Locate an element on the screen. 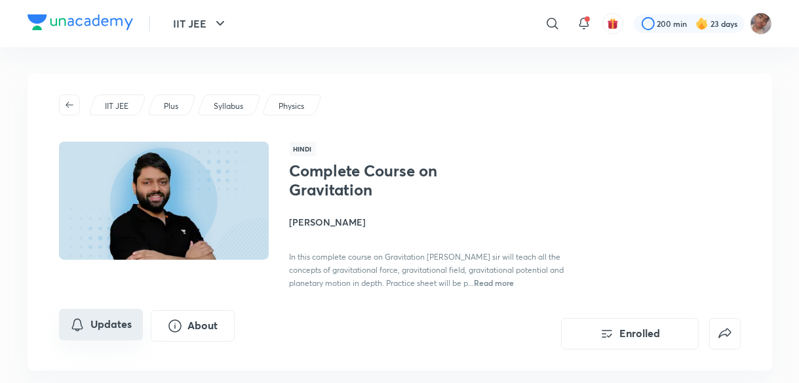 Image resolution: width=799 pixels, height=383 pixels. button: Updates is located at coordinates (101, 325).